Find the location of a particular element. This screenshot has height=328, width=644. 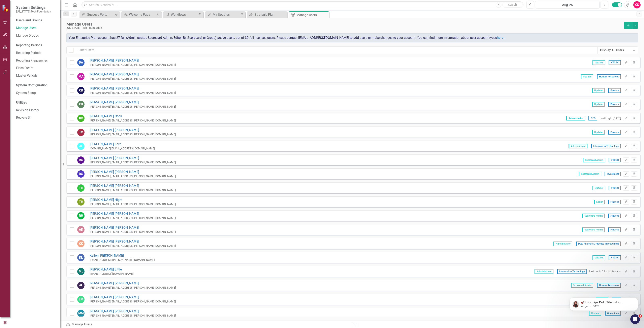

a: System Setup is located at coordinates (36, 93).